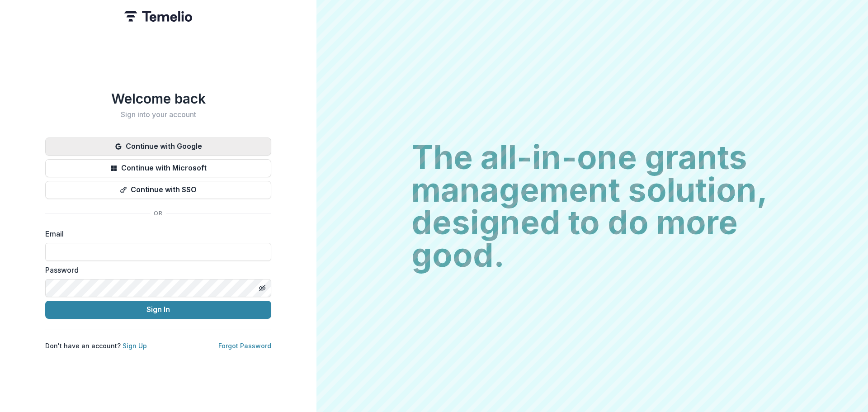 The image size is (868, 412). What do you see at coordinates (158, 310) in the screenshot?
I see `button: Sign In` at bounding box center [158, 310].